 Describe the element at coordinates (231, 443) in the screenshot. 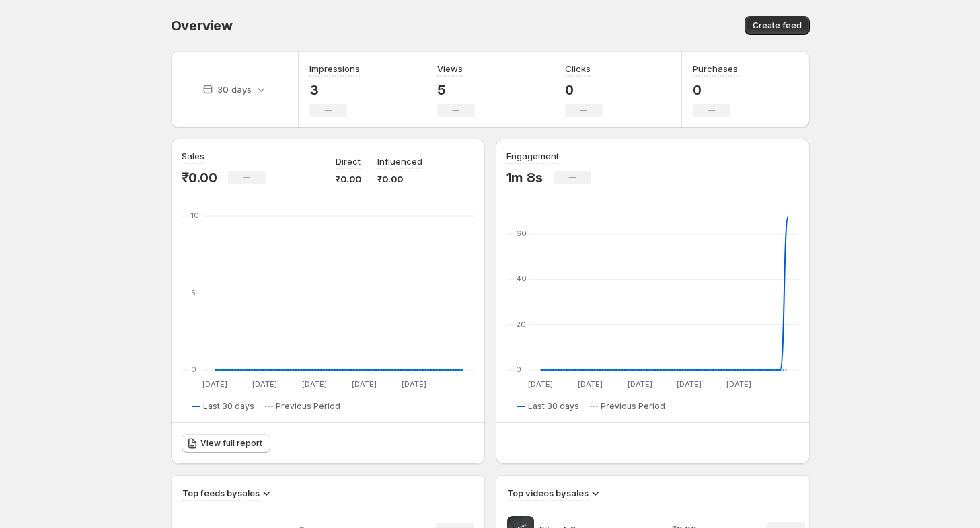

I see `span: View full report` at that location.